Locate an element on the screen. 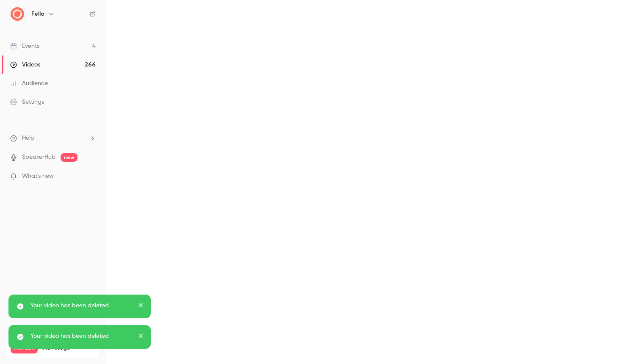 This screenshot has height=364, width=626. div: Settings is located at coordinates (27, 102).